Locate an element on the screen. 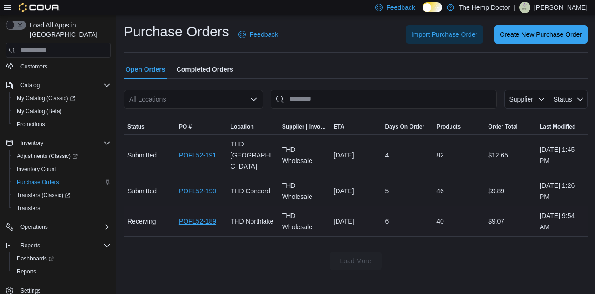 The width and height of the screenshot is (595, 294). a: My Catalog (Beta) is located at coordinates (39, 111).